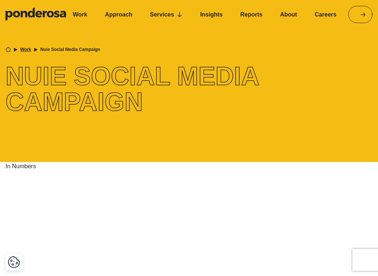  What do you see at coordinates (47, 15) in the screenshot?
I see `a: Go to homepage` at bounding box center [47, 15].